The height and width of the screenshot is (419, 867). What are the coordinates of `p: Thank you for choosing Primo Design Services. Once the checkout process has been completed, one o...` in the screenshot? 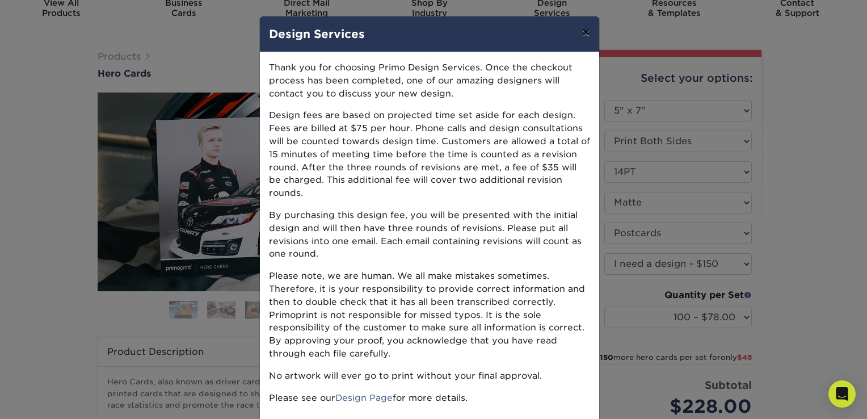 It's located at (430, 81).